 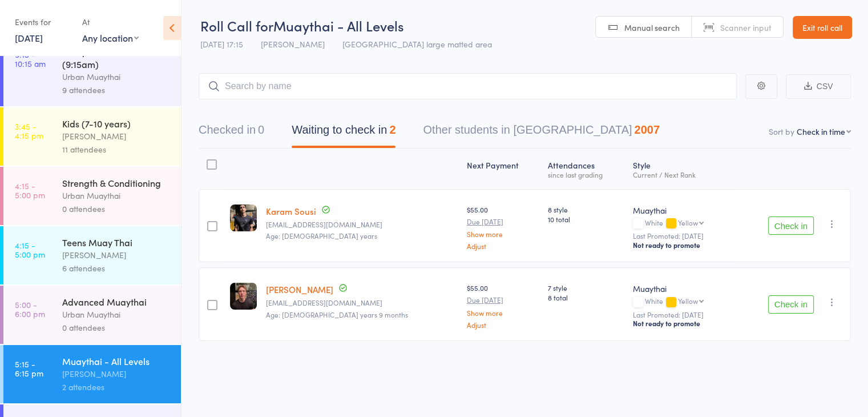 I want to click on a: Karam Sousi, so click(x=291, y=211).